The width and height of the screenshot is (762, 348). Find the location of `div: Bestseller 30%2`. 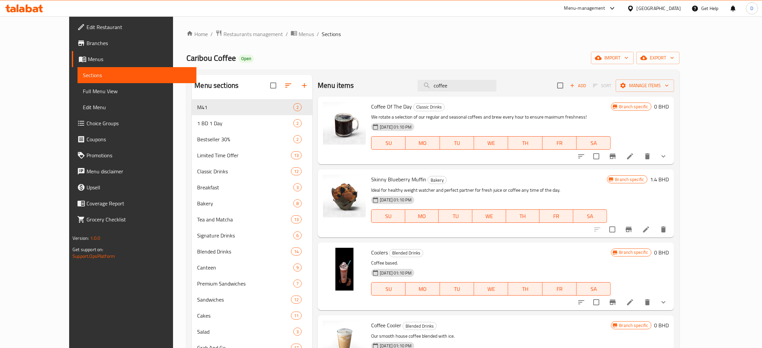

div: Bestseller 30%2 is located at coordinates (252, 139).